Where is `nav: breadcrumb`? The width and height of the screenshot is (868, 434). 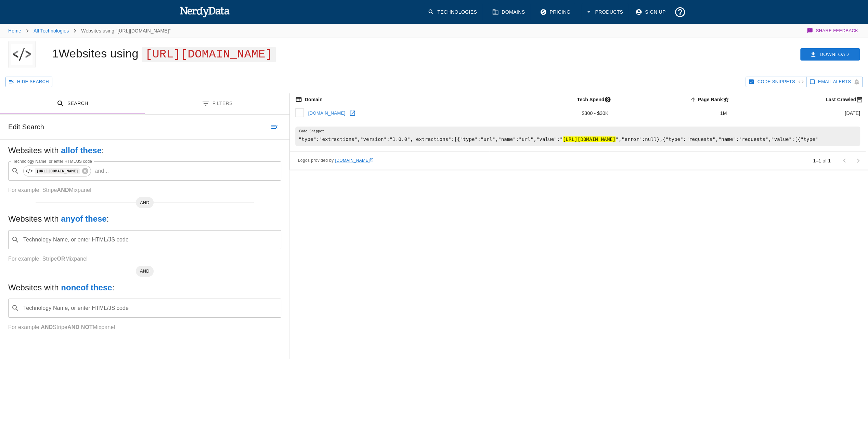
nav: breadcrumb is located at coordinates (90, 31).